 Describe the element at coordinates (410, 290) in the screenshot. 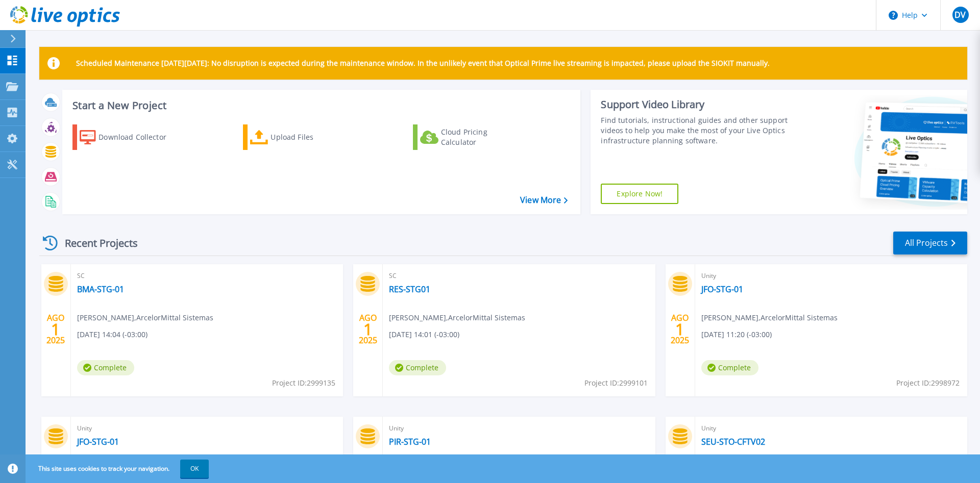

I see `a: RES-STG01` at that location.